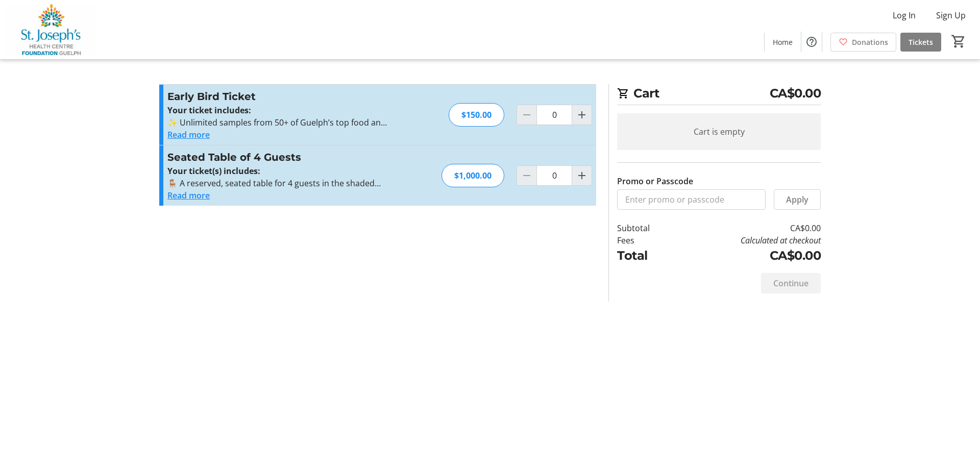 The width and height of the screenshot is (980, 469). Describe the element at coordinates (647, 228) in the screenshot. I see `td: Subtotal` at that location.